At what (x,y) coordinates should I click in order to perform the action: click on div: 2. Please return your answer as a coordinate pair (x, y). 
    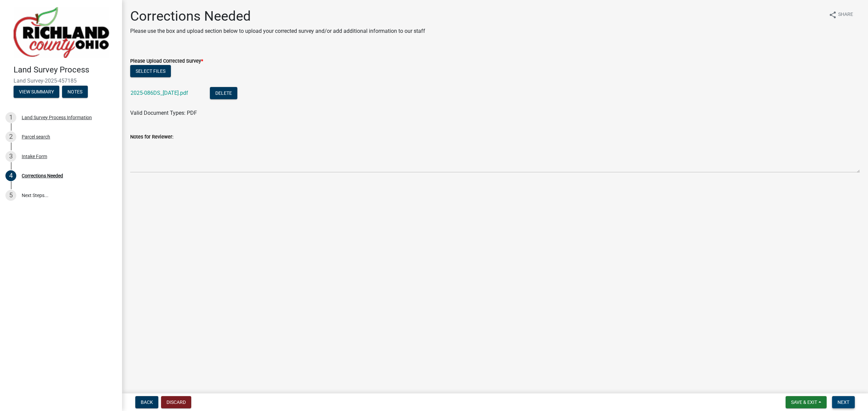
    Looking at the image, I should click on (11, 137).